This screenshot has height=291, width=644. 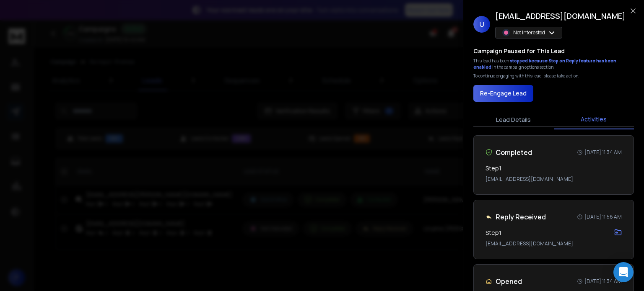 I want to click on p: Not Interested, so click(x=529, y=33).